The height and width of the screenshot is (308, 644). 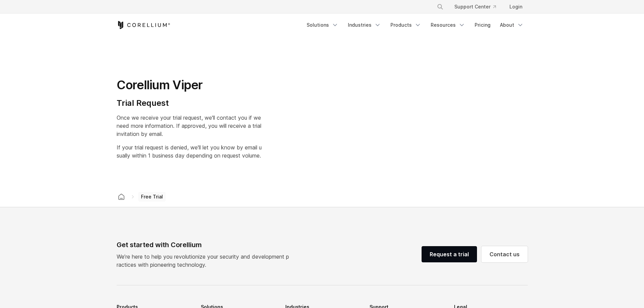 What do you see at coordinates (448, 25) in the screenshot?
I see `a: Resources` at bounding box center [448, 25].